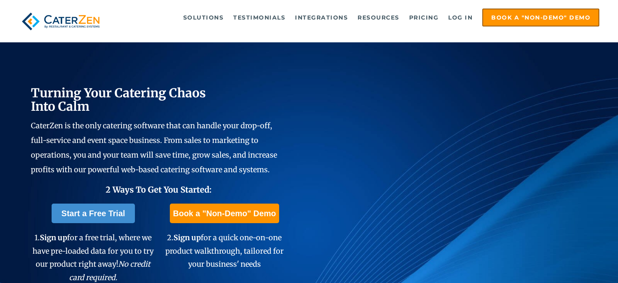 This screenshot has height=283, width=618. Describe the element at coordinates (110, 270) in the screenshot. I see `em: No credit card required.` at that location.